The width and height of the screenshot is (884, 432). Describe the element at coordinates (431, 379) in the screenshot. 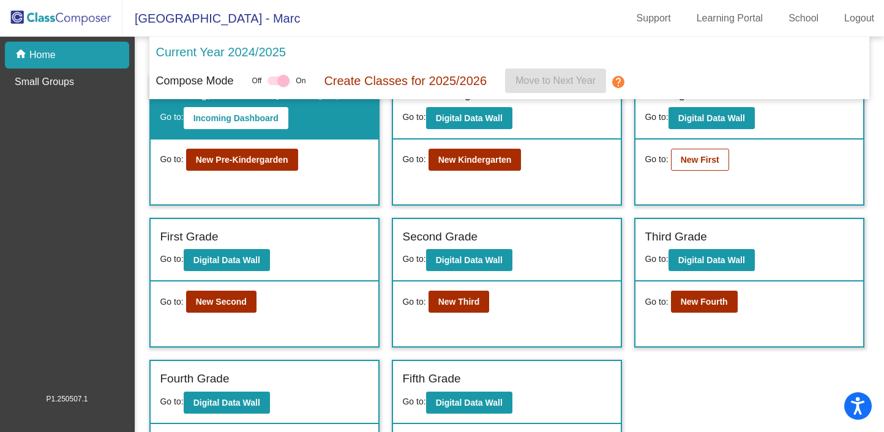

I see `label: Fifth Grade` at that location.